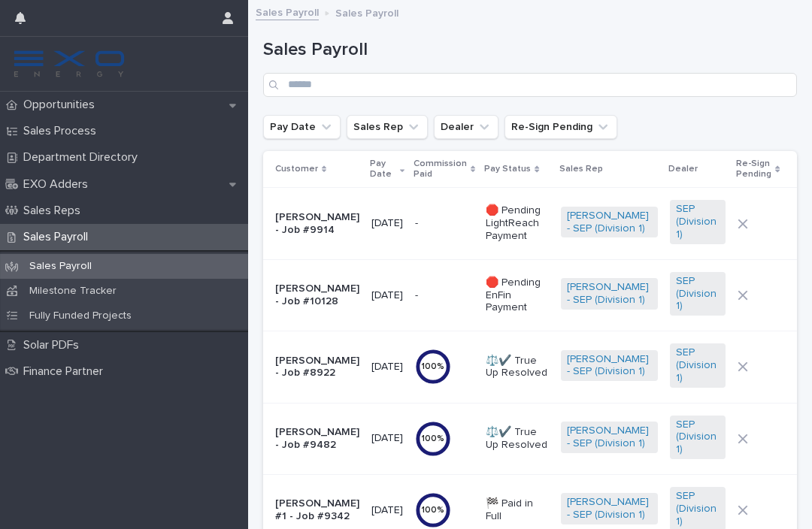  Describe the element at coordinates (387, 127) in the screenshot. I see `button: Sales Rep` at that location.